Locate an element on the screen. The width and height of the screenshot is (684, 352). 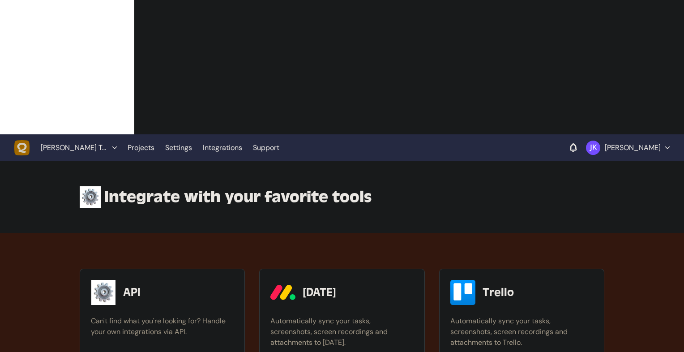
h3: Trello is located at coordinates (498, 292).